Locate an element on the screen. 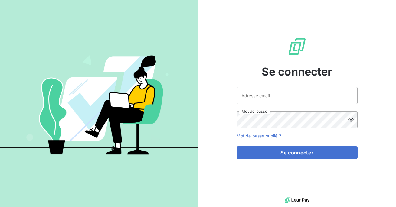  button: Se connecter is located at coordinates (297, 153).